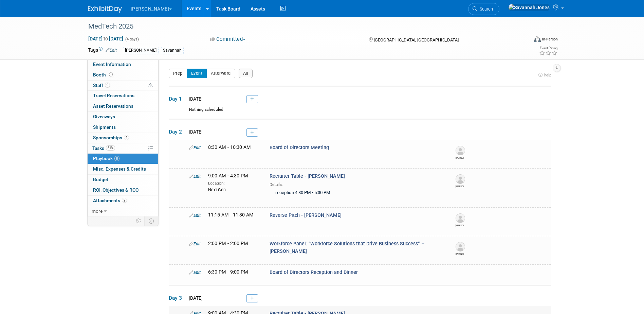 Image resolution: width=644 pixels, height=314 pixels. I want to click on a: Sponsorships4, so click(123, 138).